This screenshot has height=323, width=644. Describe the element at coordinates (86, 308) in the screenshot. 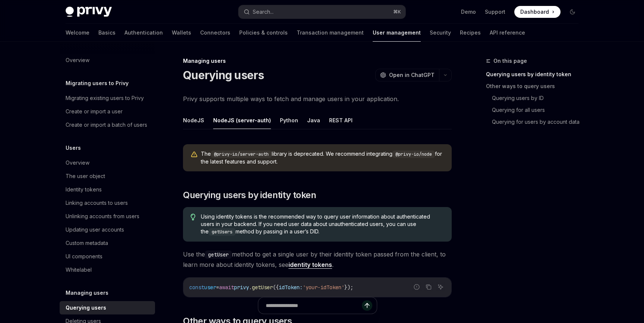

I see `div: Querying users` at that location.